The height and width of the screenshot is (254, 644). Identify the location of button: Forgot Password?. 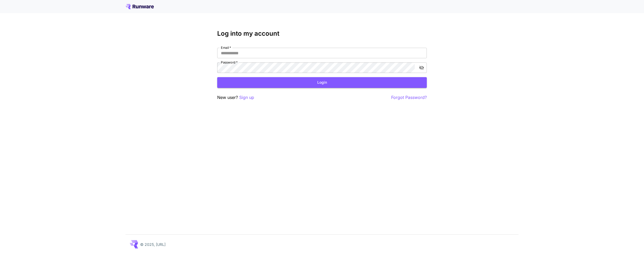
(409, 97).